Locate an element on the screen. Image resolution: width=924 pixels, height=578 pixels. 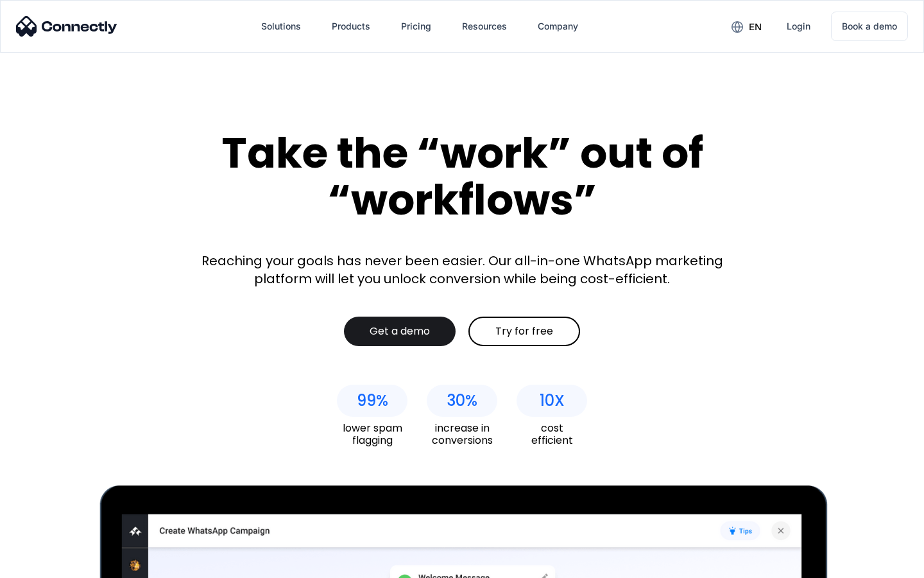
div: Pricing is located at coordinates (416, 27).